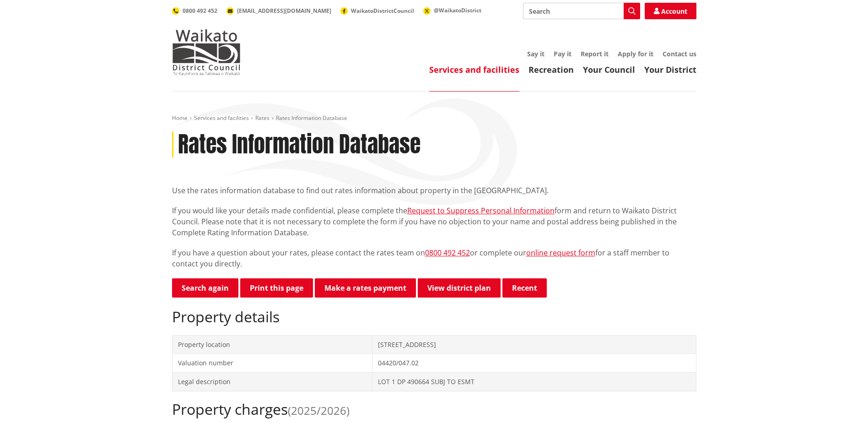 Image resolution: width=868 pixels, height=423 pixels. I want to click on img: Waikato District Council - Te Kaunihera aa Takiwaa o Waikato, so click(206, 52).